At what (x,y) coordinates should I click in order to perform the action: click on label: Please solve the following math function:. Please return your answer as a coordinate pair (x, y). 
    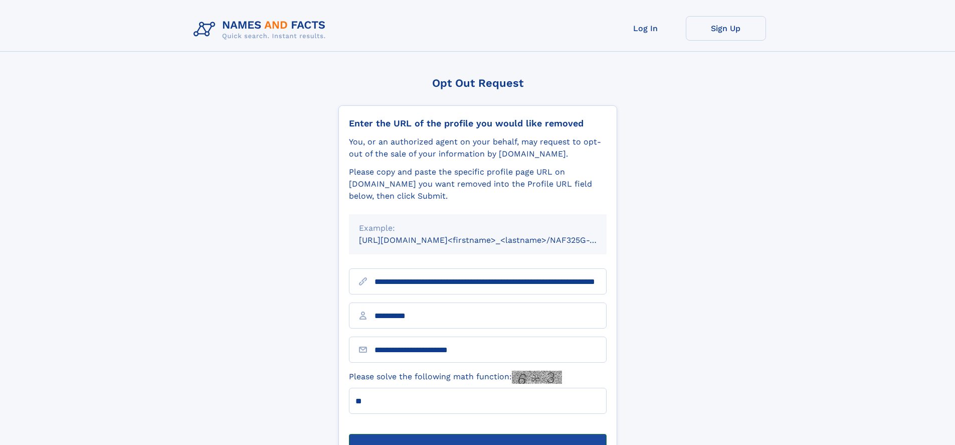
    Looking at the image, I should click on (455, 377).